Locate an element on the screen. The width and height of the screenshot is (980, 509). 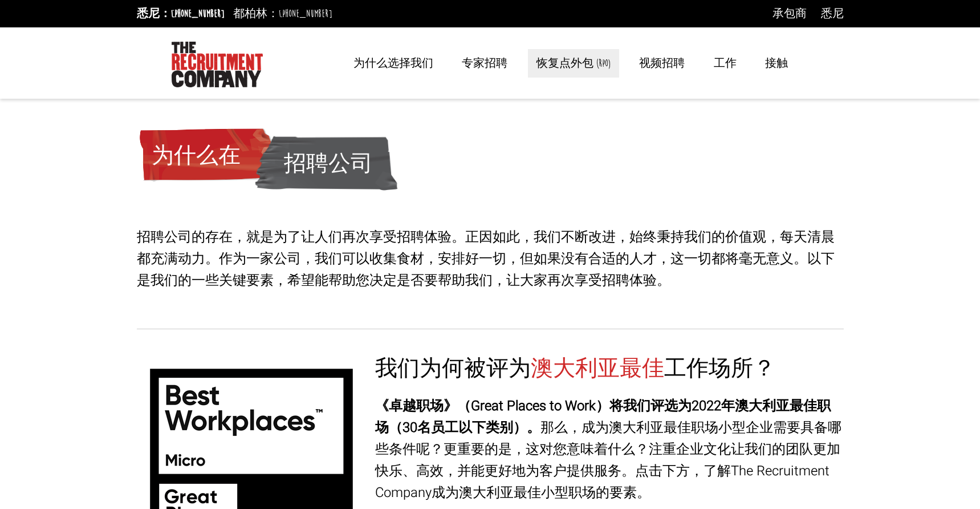
a: 专家招聘 is located at coordinates (484, 63).